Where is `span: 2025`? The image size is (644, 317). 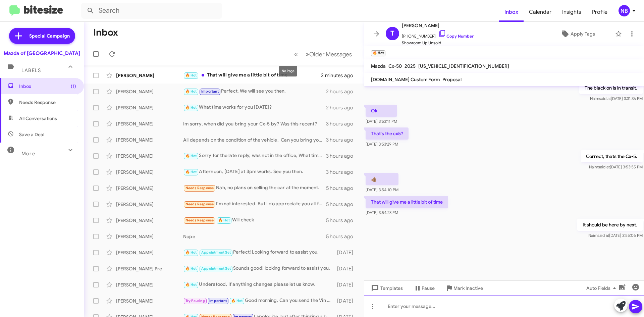 span: 2025 is located at coordinates (410, 66).